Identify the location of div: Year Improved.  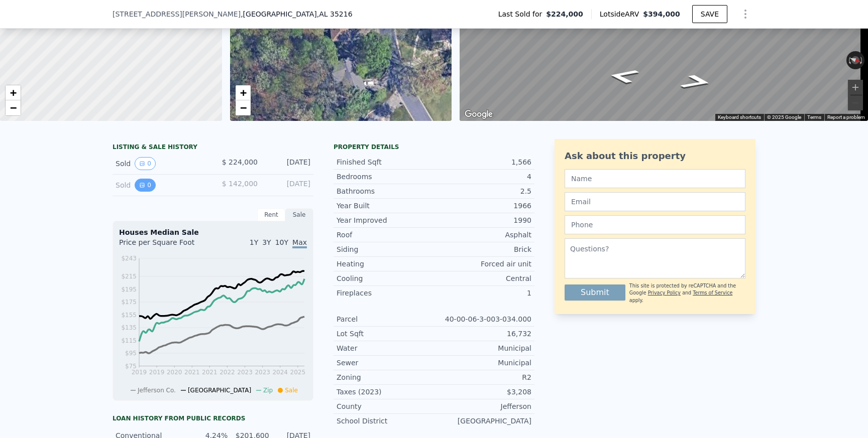
(385, 220).